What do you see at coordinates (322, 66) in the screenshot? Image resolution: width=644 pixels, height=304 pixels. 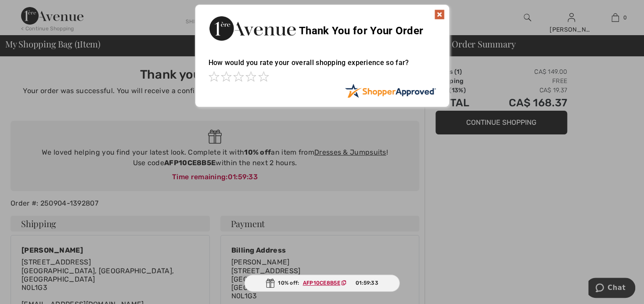 I see `div: How would you rate your overall shopping experience so far?` at bounding box center [322, 66].